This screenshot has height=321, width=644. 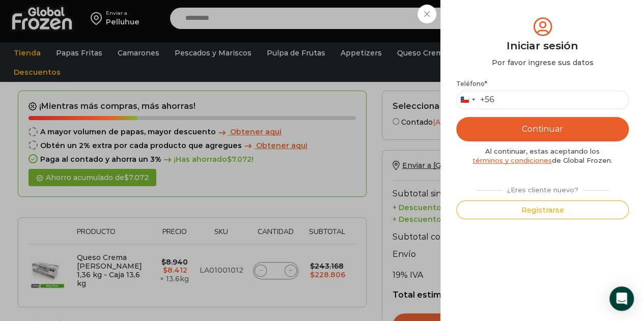 What do you see at coordinates (542, 188) in the screenshot?
I see `div: ¿Eres cliente nuevo?` at bounding box center [542, 188].